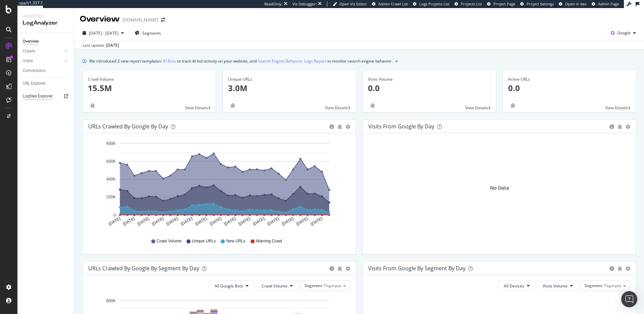  What do you see at coordinates (152, 33) in the screenshot?
I see `span: Segments` at bounding box center [152, 33].